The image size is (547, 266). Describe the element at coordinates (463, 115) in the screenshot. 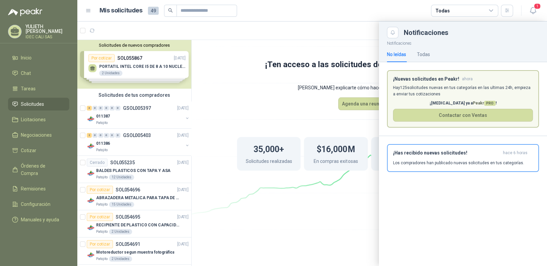

I see `a: Contactar con Ventas` at that location.